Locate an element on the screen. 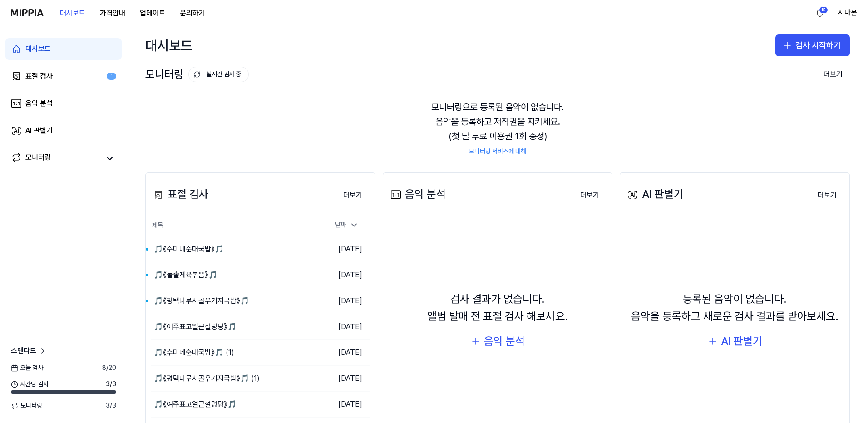  div: 🎵《평택나루사골우거지국밥》🎵 is located at coordinates (202, 301).